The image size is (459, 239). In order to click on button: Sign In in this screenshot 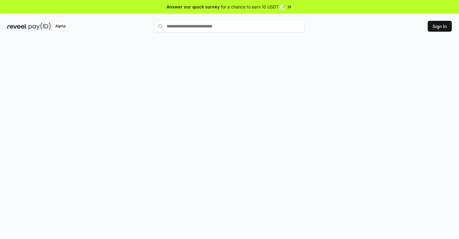, I will do `click(440, 26)`.